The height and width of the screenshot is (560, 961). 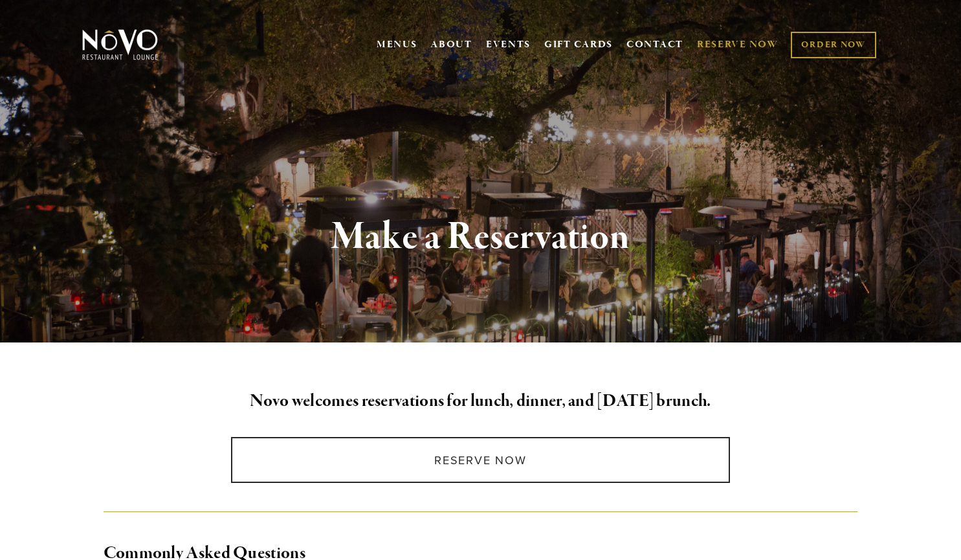 I want to click on strong: Make a Reservation, so click(x=480, y=237).